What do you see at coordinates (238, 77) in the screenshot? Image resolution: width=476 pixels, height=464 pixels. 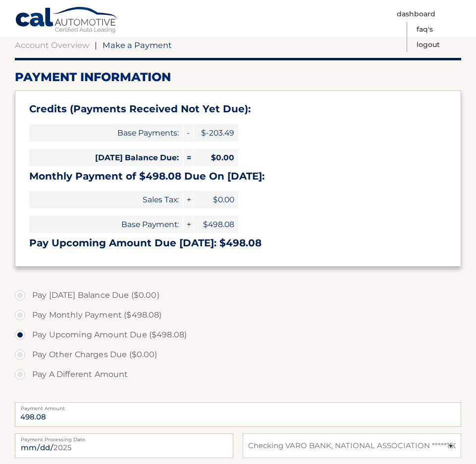 I see `h2: Payment Information` at bounding box center [238, 77].